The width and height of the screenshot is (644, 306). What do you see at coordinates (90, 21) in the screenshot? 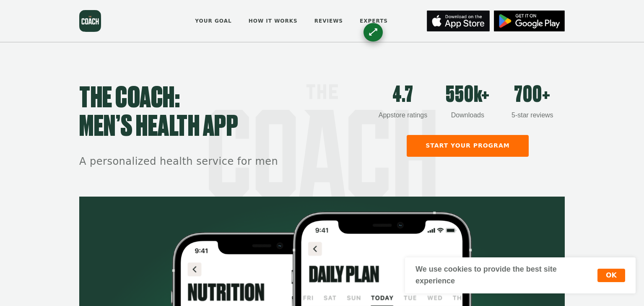
I see `a: the Coach homepage` at bounding box center [90, 21].